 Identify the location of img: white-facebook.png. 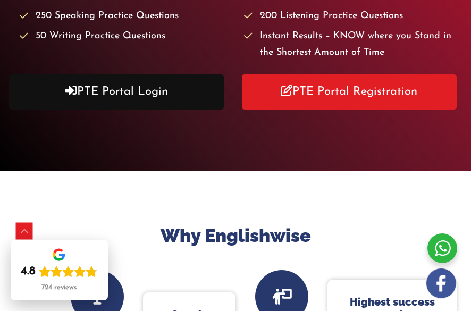
(442, 284).